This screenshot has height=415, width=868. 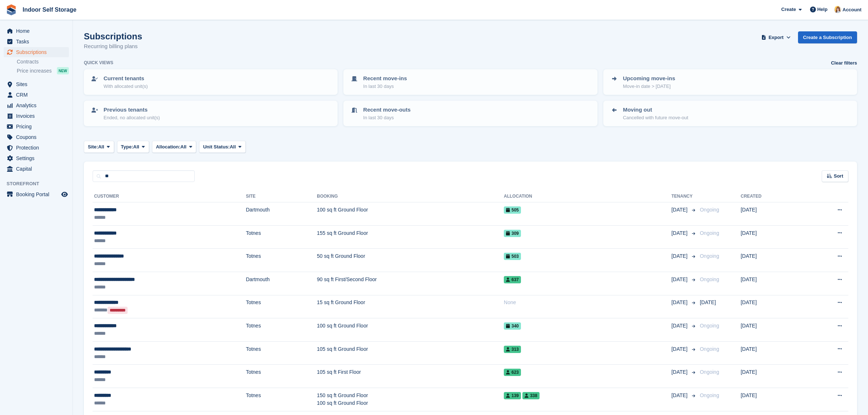 I want to click on td: 90 sq ft First/Second Floor, so click(x=410, y=283).